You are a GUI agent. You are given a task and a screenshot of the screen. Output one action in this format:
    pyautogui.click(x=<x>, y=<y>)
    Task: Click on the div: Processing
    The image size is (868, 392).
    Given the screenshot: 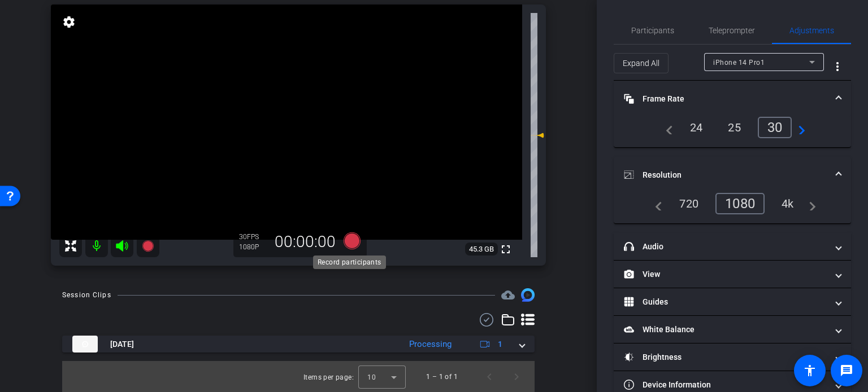 What is the action you would take?
    pyautogui.click(x=430, y=345)
    